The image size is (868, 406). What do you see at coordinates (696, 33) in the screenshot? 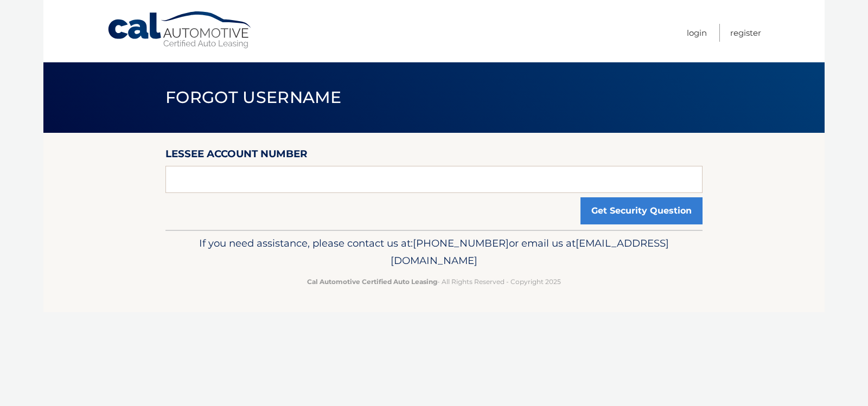
I see `a: Login` at bounding box center [696, 33].